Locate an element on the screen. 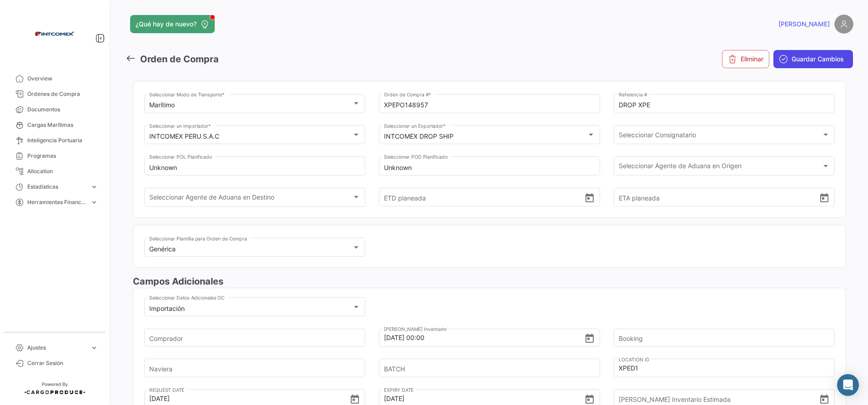  mat-select-trigger: Importación is located at coordinates (167, 309).